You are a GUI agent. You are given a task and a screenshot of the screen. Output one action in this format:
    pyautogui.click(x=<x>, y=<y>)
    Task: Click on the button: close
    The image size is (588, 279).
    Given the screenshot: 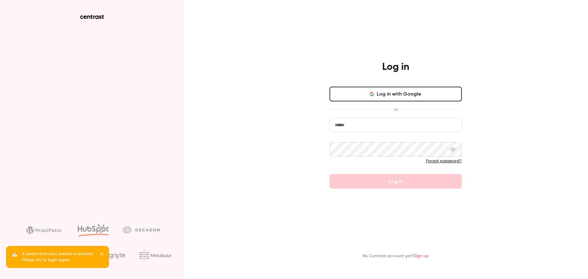 What is the action you would take?
    pyautogui.click(x=102, y=255)
    